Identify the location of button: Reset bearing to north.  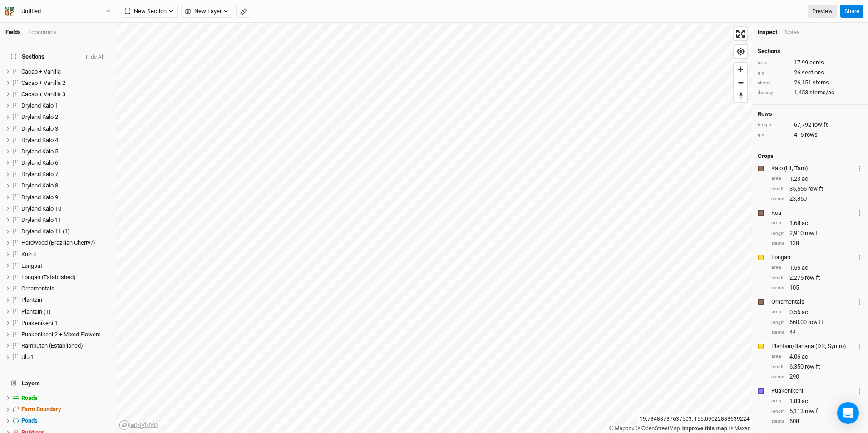
(740, 96).